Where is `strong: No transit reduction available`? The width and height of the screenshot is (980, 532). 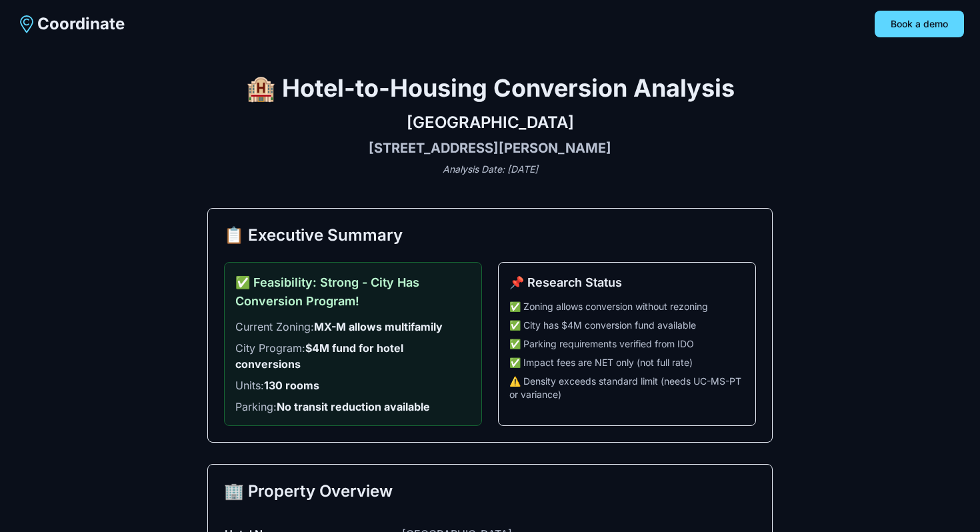
strong: No transit reduction available is located at coordinates (353, 407).